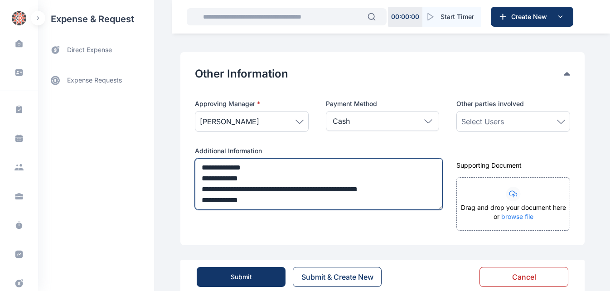  Describe the element at coordinates (96, 50) in the screenshot. I see `a: direct expense` at that location.